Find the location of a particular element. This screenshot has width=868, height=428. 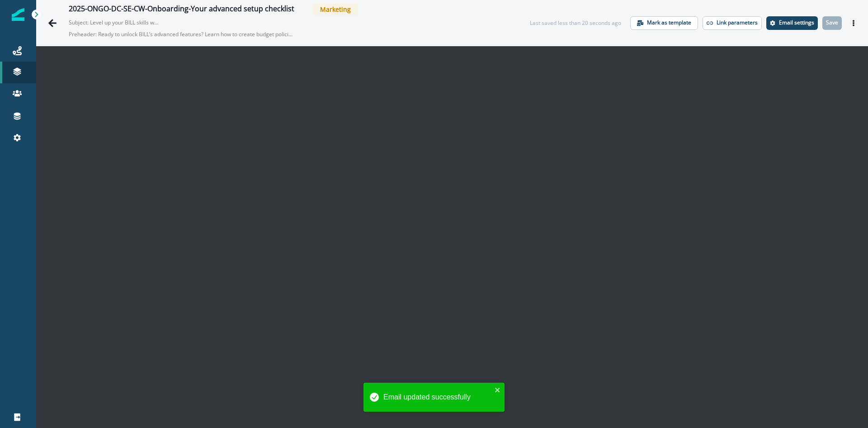

button: Save is located at coordinates (832, 23).